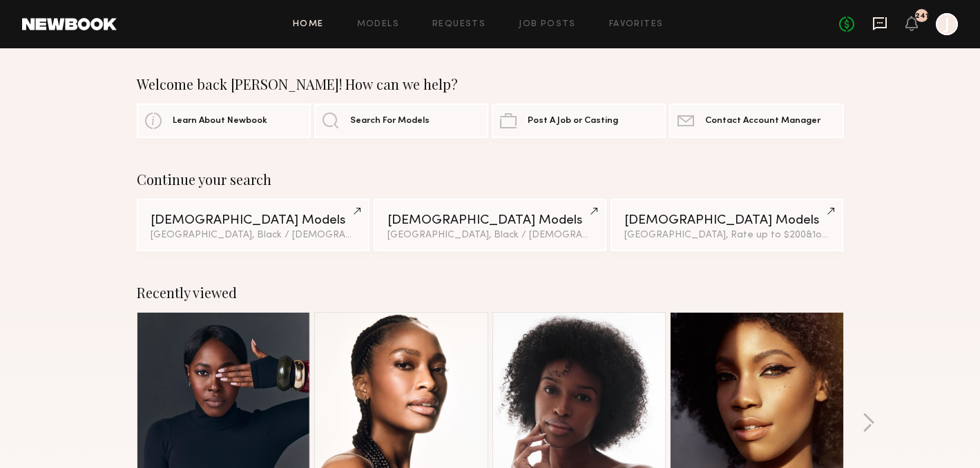  I want to click on a: Job Posts, so click(547, 24).